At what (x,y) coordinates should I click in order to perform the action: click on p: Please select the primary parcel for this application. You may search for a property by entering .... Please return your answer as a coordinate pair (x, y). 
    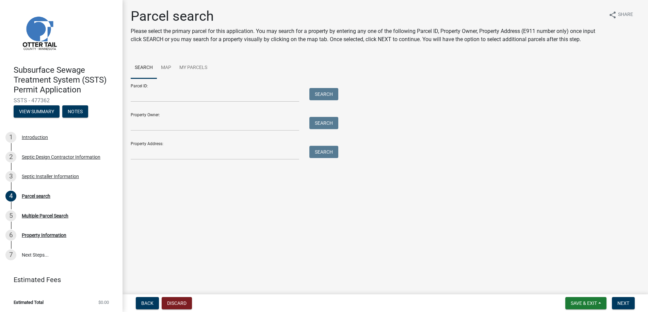
    Looking at the image, I should click on (367, 35).